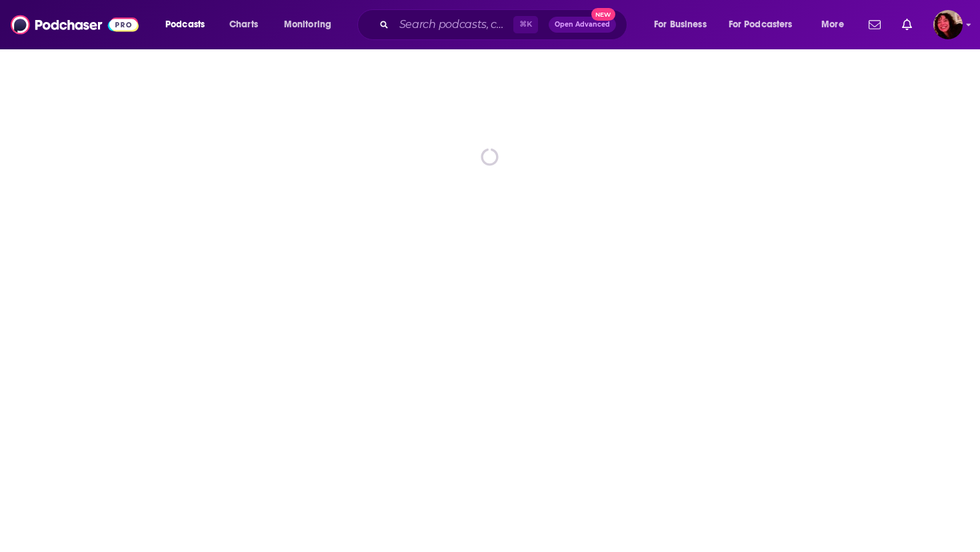 The height and width of the screenshot is (552, 980). What do you see at coordinates (948, 24) in the screenshot?
I see `span: Logged in as Kathryn-Musilek` at bounding box center [948, 24].